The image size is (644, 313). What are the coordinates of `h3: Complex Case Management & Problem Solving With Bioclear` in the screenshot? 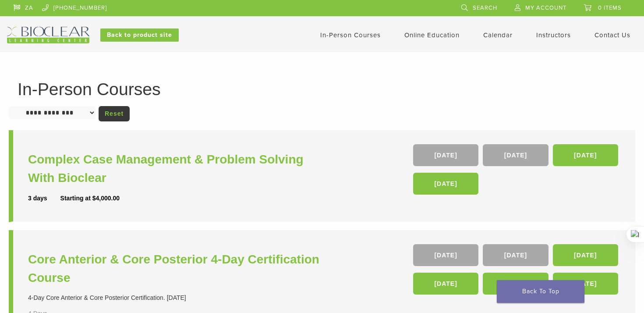 It's located at (176, 169).